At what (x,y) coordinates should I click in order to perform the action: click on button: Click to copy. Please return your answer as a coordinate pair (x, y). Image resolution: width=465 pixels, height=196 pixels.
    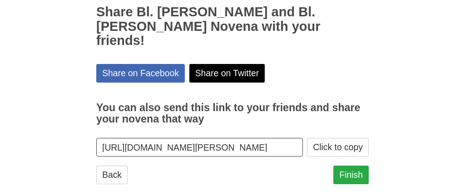
    Looking at the image, I should click on (338, 147).